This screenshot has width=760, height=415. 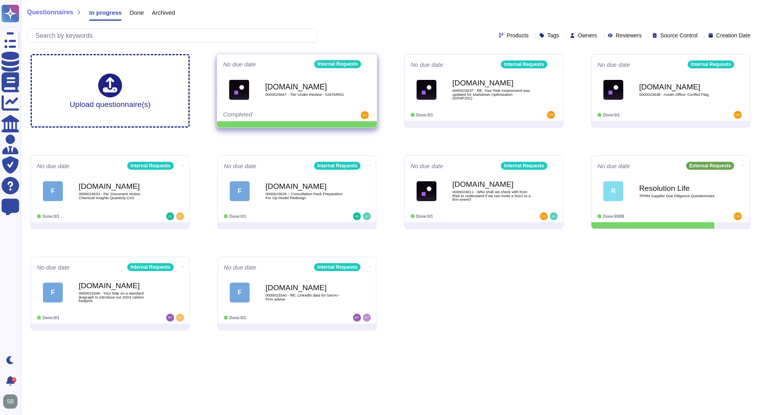 What do you see at coordinates (50, 12) in the screenshot?
I see `span: Questionnaires` at bounding box center [50, 12].